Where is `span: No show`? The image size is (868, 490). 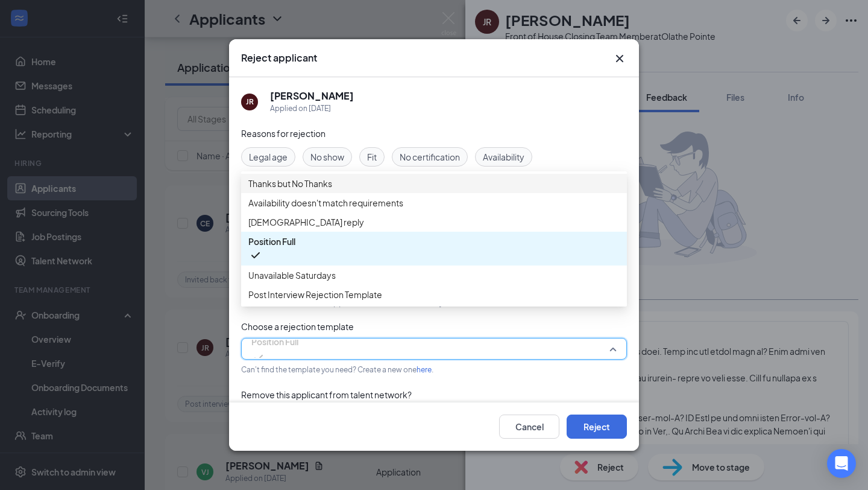
span: No show is located at coordinates (327, 157).